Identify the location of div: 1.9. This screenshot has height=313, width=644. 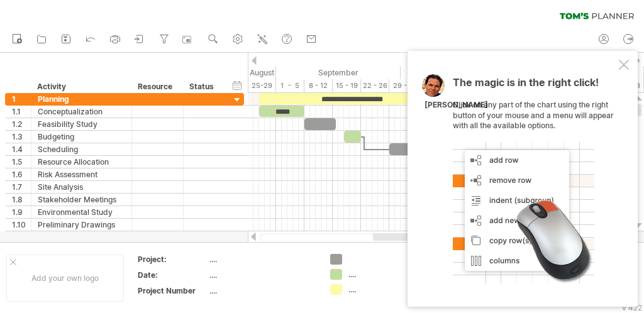
(22, 212).